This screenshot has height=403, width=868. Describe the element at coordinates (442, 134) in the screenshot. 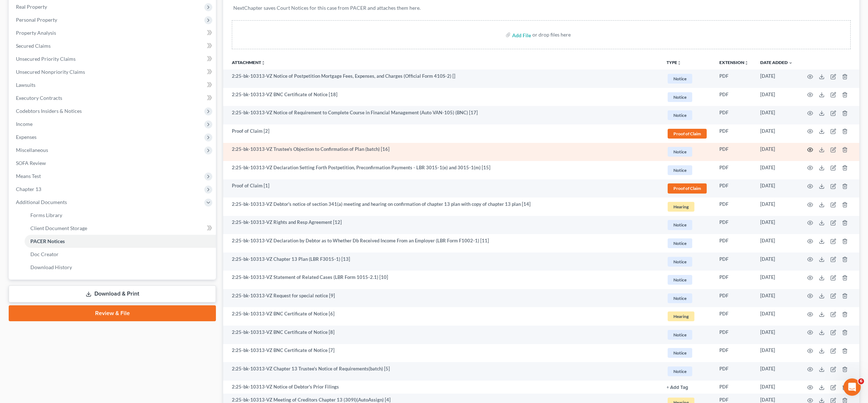

I see `td: Proof of Claim [2]` at that location.